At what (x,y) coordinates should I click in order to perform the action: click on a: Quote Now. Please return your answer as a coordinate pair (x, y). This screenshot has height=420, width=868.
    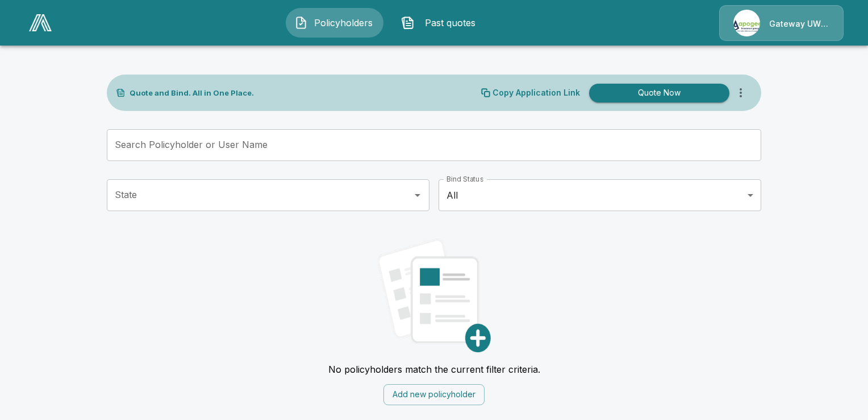
    Looking at the image, I should click on (657, 92).